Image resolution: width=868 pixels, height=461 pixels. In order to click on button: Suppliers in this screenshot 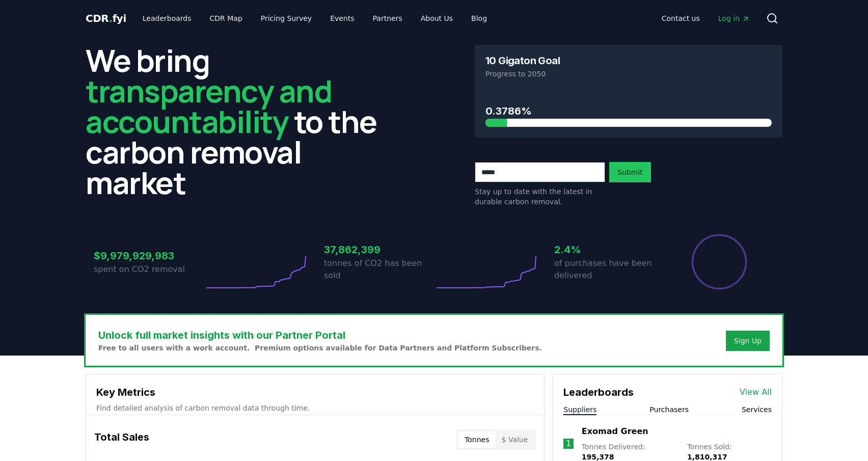, I will do `click(580, 409)`.